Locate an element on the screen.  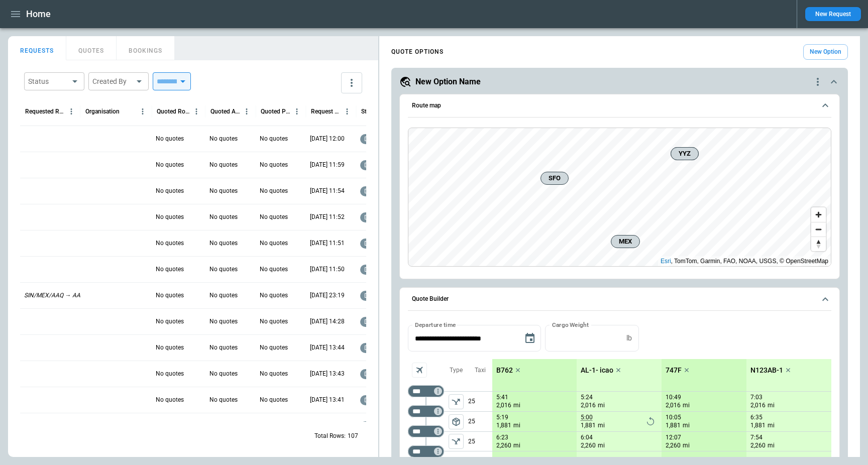
p: 6:04 is located at coordinates (587, 437).